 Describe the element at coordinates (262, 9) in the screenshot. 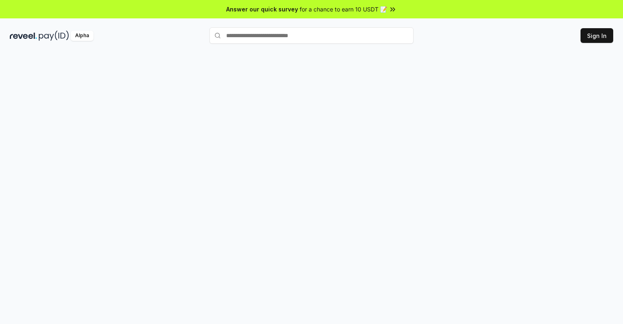

I see `span: Answer our quick survey` at that location.